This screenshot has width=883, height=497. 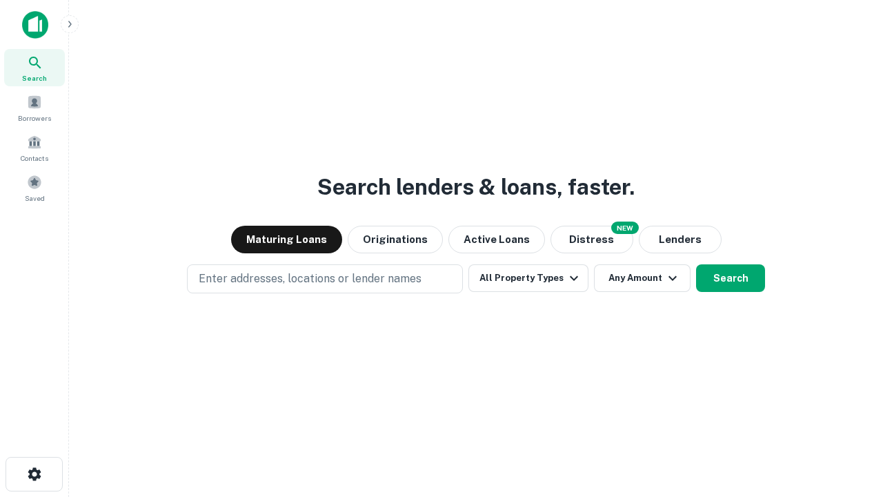 I want to click on button: Originations, so click(x=395, y=239).